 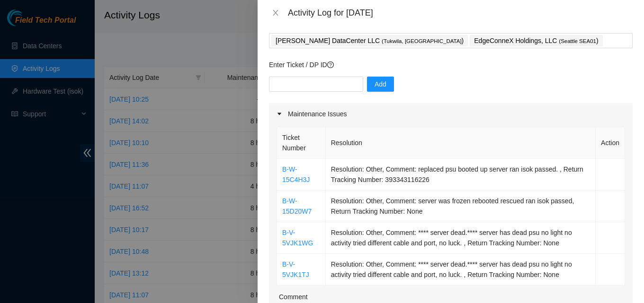 I want to click on a: B-W-15C4H3J, so click(x=296, y=174).